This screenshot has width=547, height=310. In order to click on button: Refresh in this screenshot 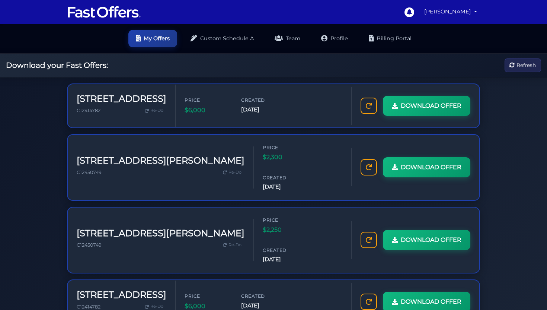, I will do `click(523, 65)`.